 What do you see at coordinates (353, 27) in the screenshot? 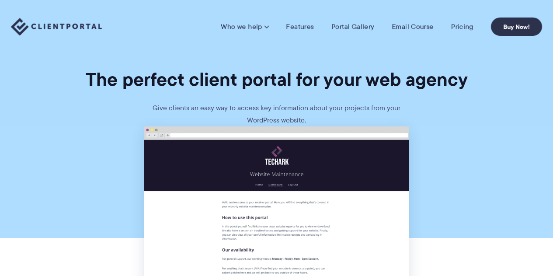
I see `a: Portal Gallery` at bounding box center [353, 27].